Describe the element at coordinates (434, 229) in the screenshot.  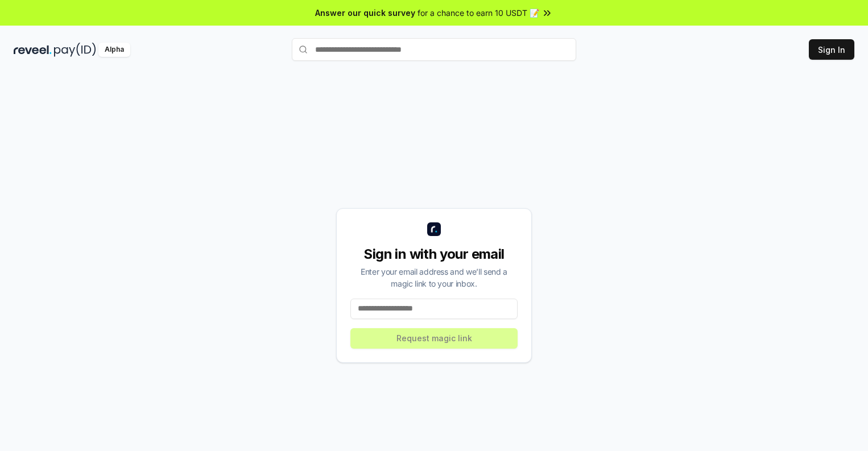
I see `img: logo_small` at that location.